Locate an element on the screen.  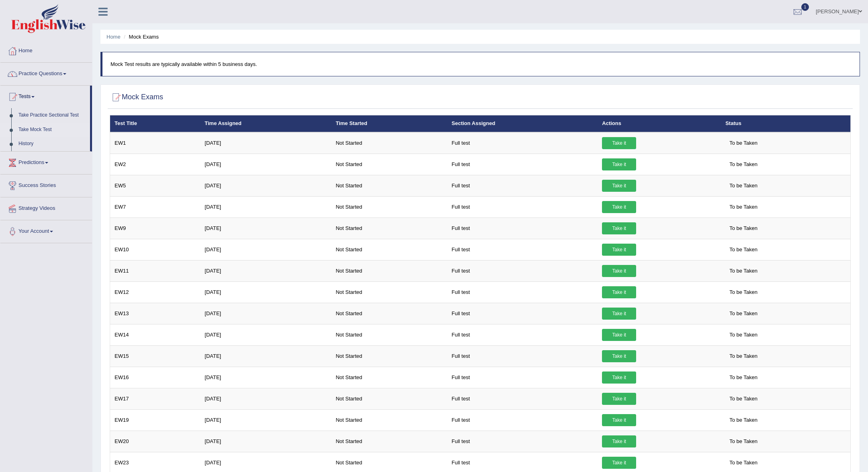
th: Section Assigned is located at coordinates (522, 124).